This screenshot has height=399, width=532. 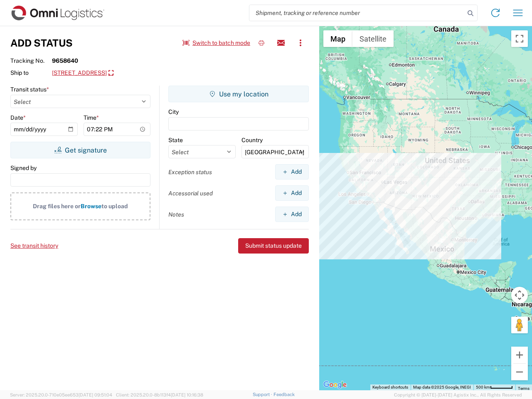 I want to click on input: Shipment, tracking or reference number, so click(x=357, y=13).